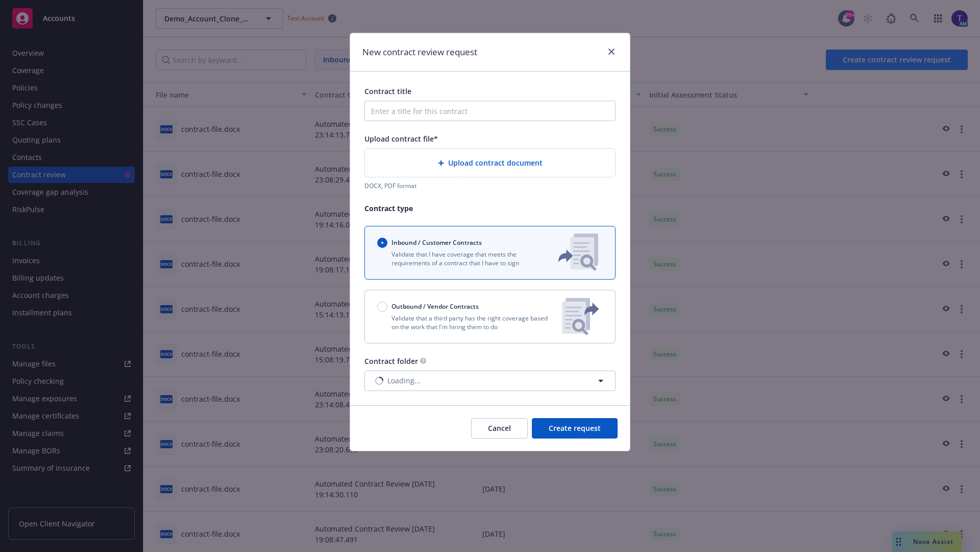  Describe the element at coordinates (404, 380) in the screenshot. I see `span: Loading...` at that location.